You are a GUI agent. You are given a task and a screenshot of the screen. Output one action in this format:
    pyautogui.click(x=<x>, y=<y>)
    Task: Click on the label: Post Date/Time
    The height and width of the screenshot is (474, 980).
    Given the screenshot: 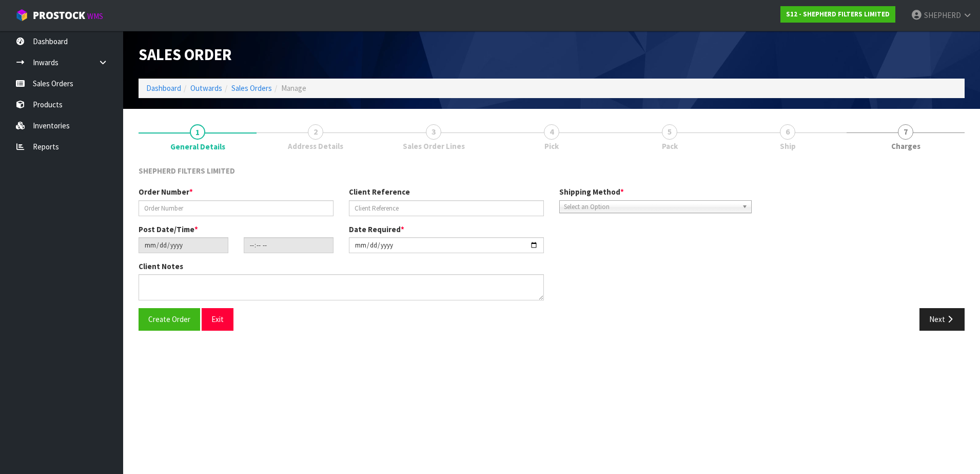 What is the action you would take?
    pyautogui.click(x=168, y=229)
    